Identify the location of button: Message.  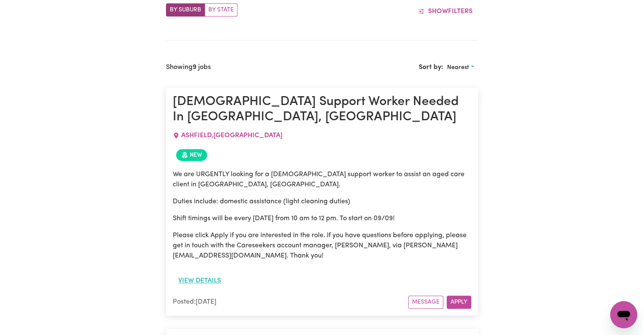
(425, 302).